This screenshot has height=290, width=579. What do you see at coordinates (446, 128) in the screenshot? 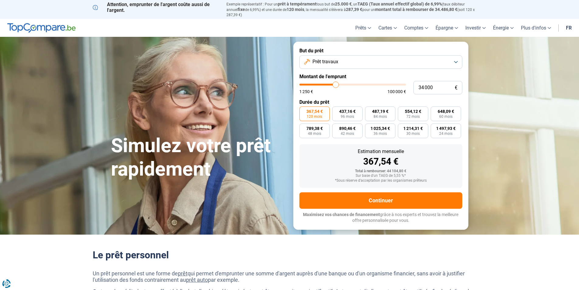
I see `span: 1 497,93 €` at bounding box center [446, 128].